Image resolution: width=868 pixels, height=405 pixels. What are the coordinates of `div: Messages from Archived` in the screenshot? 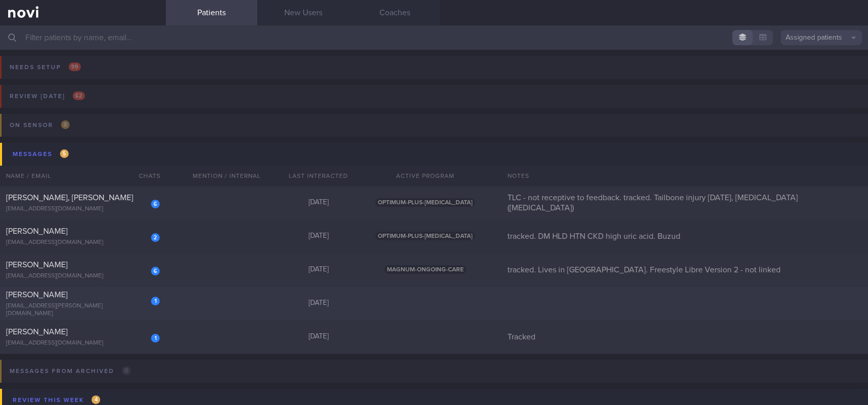 It's located at (70, 371).